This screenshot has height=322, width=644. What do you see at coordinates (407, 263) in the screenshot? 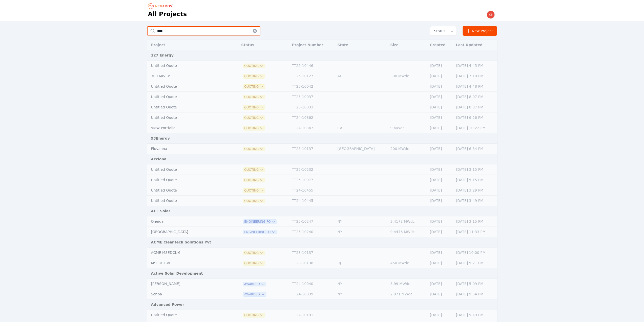
I see `td: 450 MWdc` at bounding box center [407, 263].